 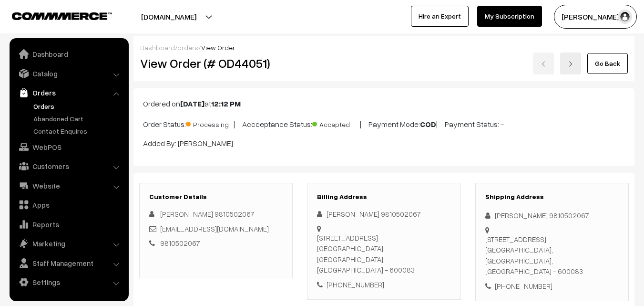 I want to click on a: WebPOS, so click(x=69, y=147).